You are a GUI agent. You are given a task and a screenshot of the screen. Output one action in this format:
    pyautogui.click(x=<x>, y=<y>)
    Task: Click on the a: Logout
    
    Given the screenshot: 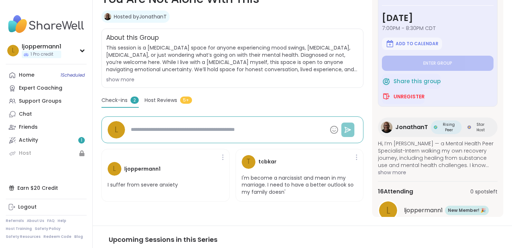 What is the action you would take?
    pyautogui.click(x=46, y=208)
    